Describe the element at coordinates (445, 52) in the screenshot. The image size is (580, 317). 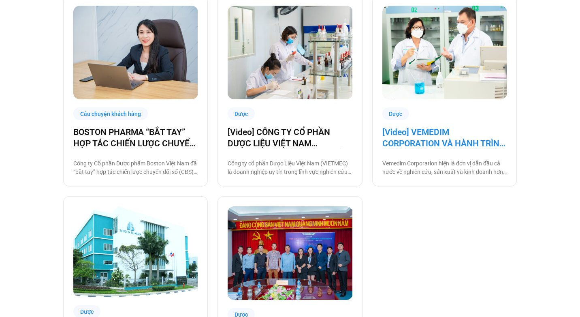
I see `img: vemedim-chuyen-doi-so-base.vn` at that location.